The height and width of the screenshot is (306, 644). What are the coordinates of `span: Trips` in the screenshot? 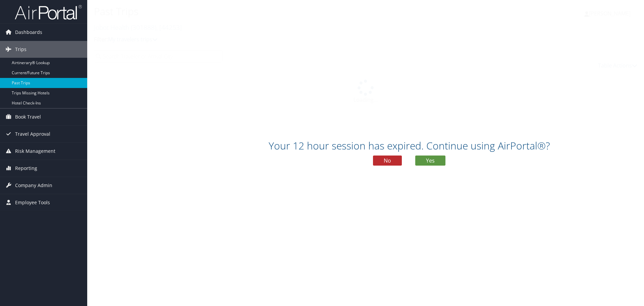 It's located at (21, 49).